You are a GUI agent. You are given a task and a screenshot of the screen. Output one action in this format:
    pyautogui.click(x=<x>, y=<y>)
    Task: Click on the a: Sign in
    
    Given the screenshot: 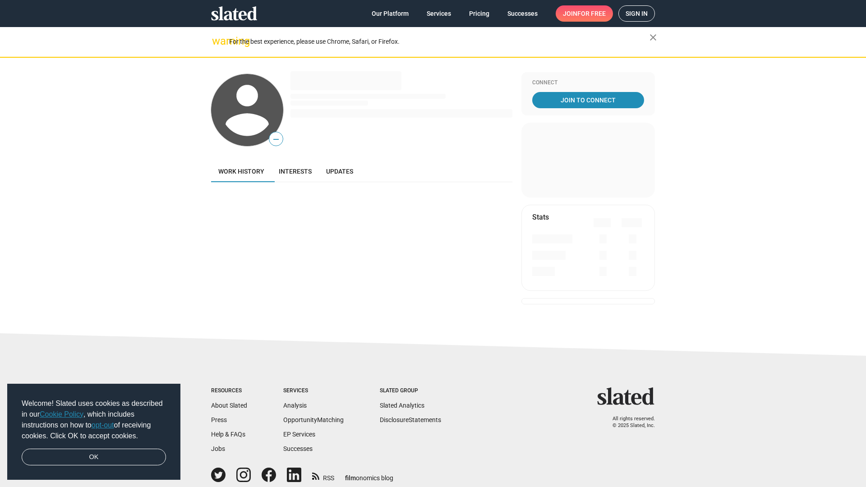 What is the action you would take?
    pyautogui.click(x=636, y=14)
    